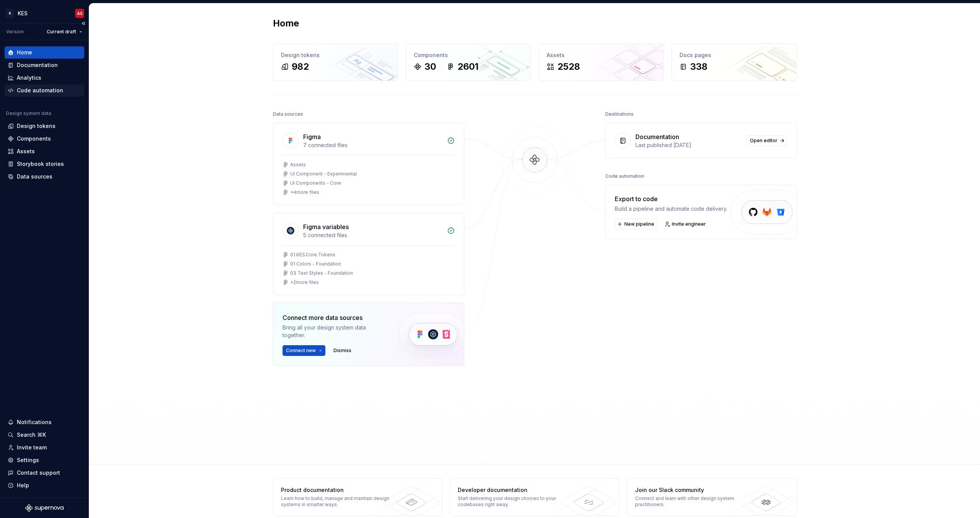  Describe the element at coordinates (44, 423) in the screenshot. I see `button: Notifications` at that location.